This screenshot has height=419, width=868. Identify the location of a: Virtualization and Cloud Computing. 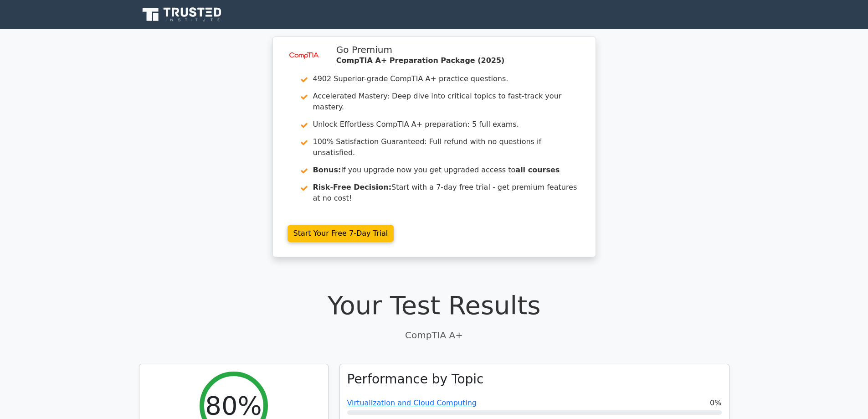
(412, 403).